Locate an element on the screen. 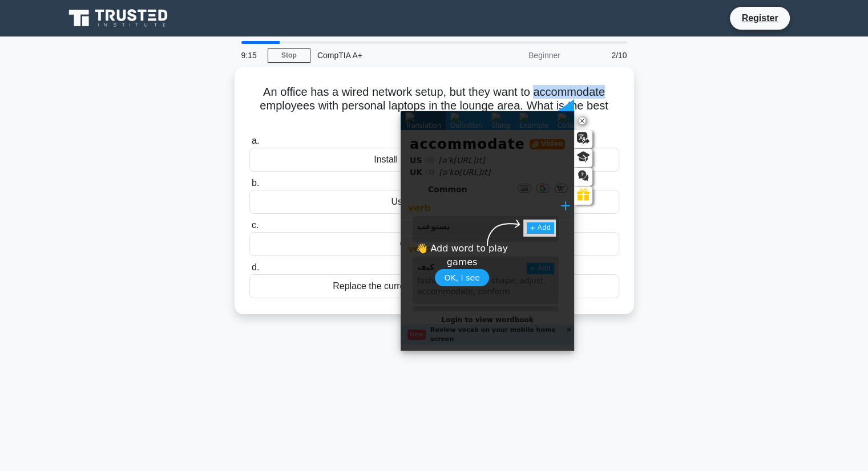 The width and height of the screenshot is (868, 471). div: Configure a VPN is located at coordinates (434, 244).